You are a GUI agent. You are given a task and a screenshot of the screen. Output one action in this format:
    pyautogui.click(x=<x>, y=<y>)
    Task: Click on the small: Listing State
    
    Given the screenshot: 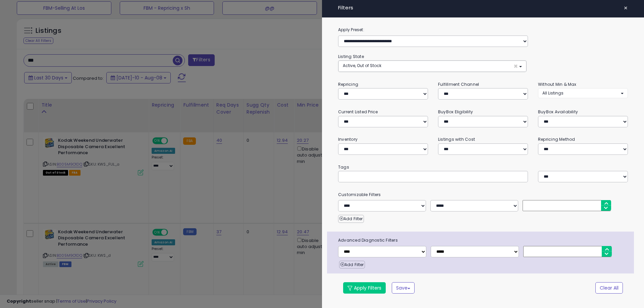 What is the action you would take?
    pyautogui.click(x=351, y=56)
    